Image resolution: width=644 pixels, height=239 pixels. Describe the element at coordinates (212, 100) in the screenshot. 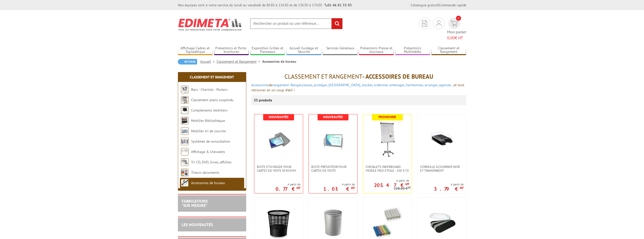

I see `a: Classement plans suspendu` at that location.